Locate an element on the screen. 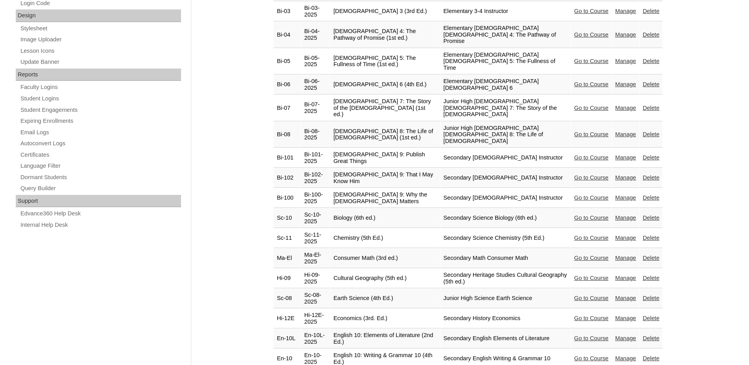  td: Hi-09-2025 is located at coordinates (315, 278).